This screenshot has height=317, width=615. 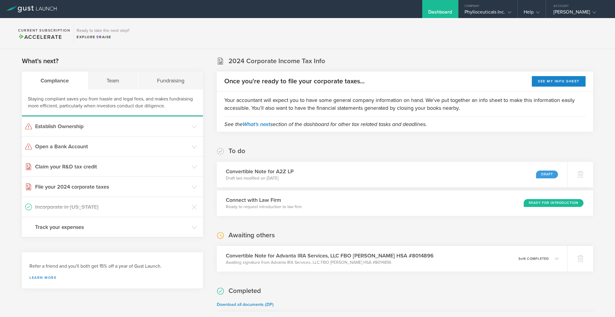 What do you see at coordinates (488, 14) in the screenshot?
I see `div: Phylloceuticals Inc.` at bounding box center [488, 14].